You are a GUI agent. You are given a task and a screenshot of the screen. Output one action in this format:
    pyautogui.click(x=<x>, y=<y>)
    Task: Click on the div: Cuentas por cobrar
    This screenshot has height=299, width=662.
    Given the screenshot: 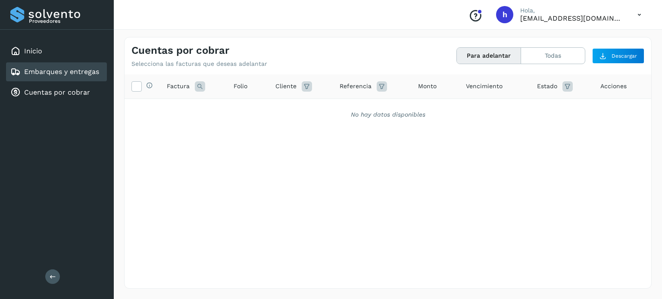 What is the action you would take?
    pyautogui.click(x=56, y=93)
    